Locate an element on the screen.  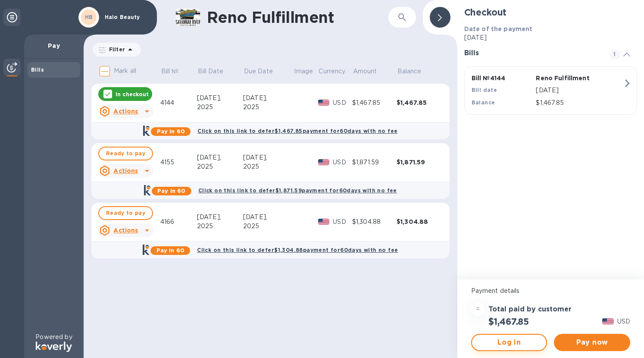
p: Halo Beauty is located at coordinates (126, 17).